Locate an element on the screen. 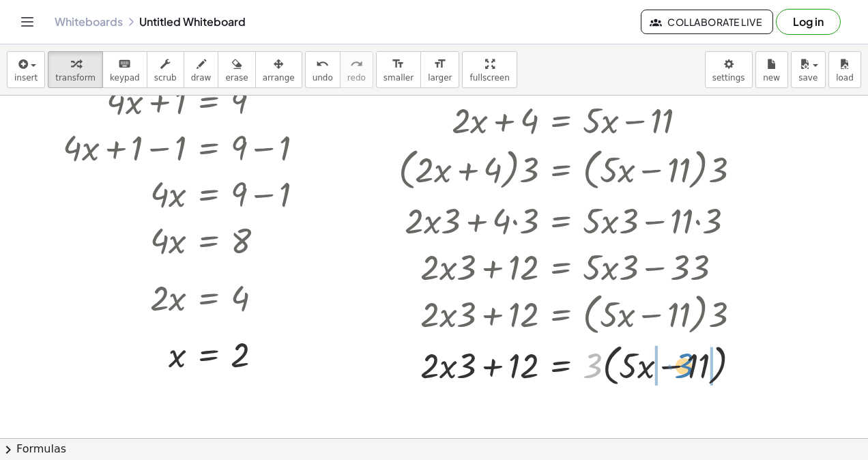  button: Collaborate Live is located at coordinates (707, 22).